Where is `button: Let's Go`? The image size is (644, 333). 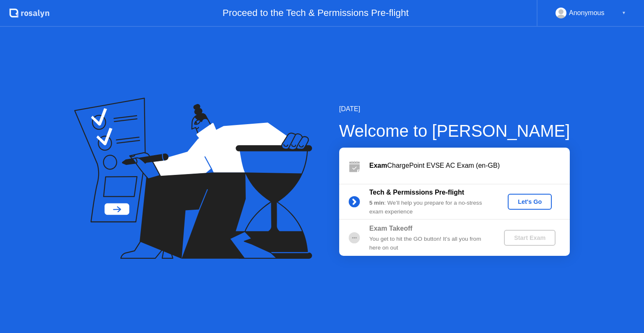 button: Let's Go is located at coordinates (529, 202).